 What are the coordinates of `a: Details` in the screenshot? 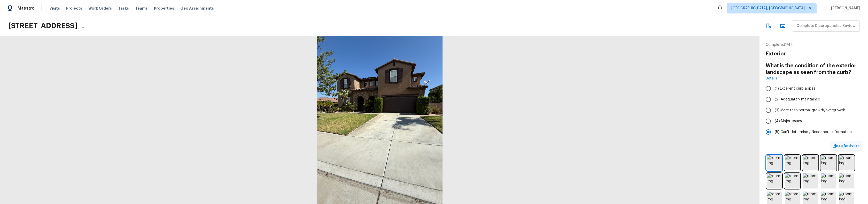 It's located at (771, 78).